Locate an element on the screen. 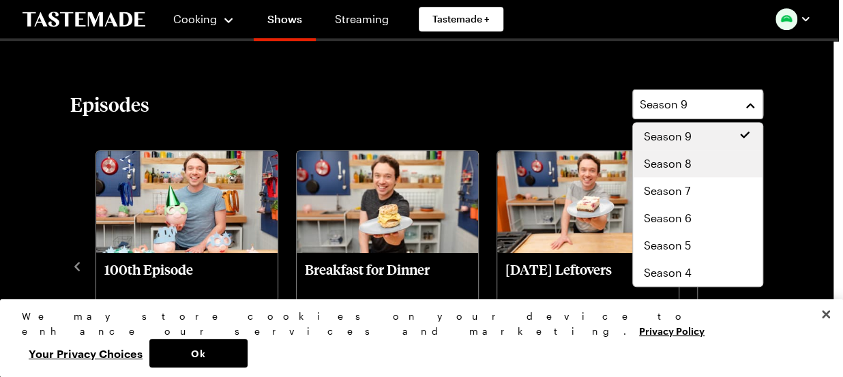  span: Season 7 is located at coordinates (667, 191).